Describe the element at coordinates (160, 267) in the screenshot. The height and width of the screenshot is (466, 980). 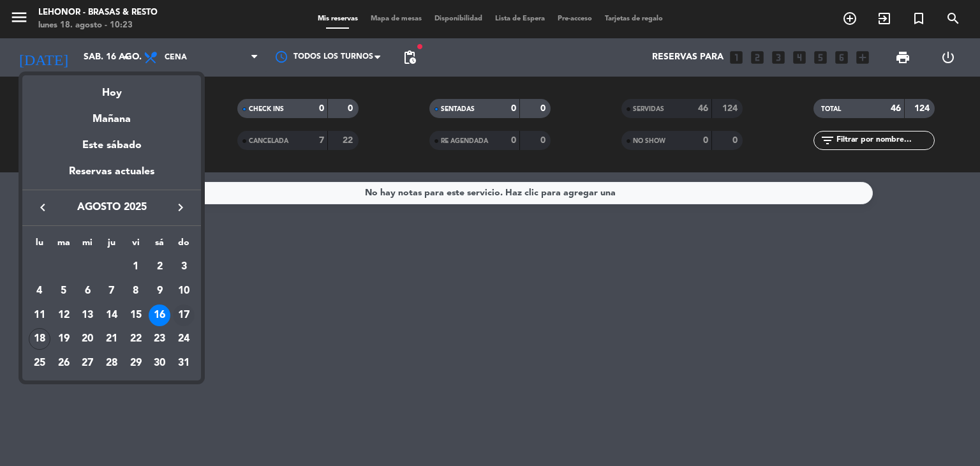
I see `td: 2 de agosto de 2025` at that location.